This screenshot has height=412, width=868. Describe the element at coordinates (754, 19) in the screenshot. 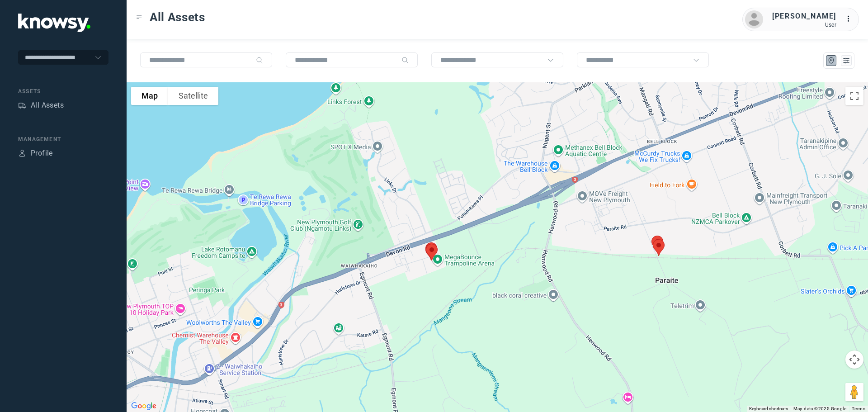

I see `img: avatar.png` at that location.